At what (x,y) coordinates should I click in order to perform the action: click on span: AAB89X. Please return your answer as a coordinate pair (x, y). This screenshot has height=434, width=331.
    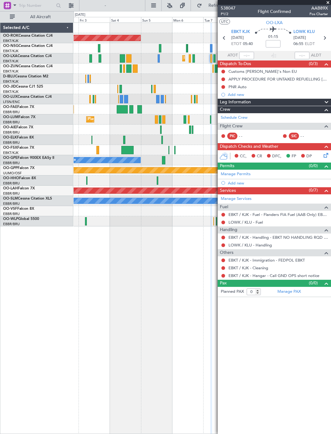
    Looking at the image, I should click on (319, 8).